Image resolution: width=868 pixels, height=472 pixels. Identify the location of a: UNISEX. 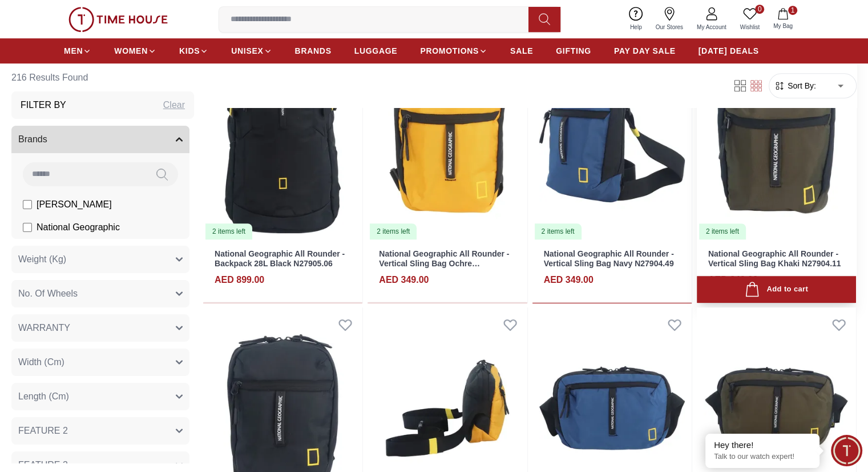
(251, 51).